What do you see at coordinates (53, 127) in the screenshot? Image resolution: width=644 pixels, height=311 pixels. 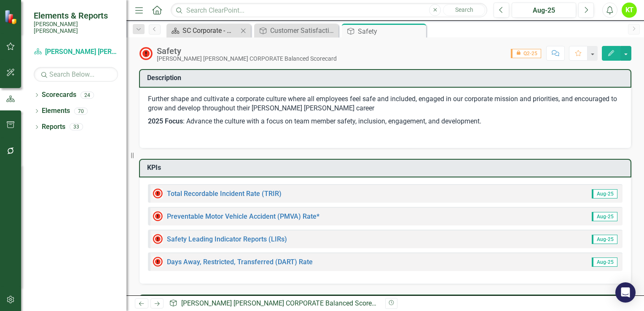 I see `a: Reports` at bounding box center [53, 127].